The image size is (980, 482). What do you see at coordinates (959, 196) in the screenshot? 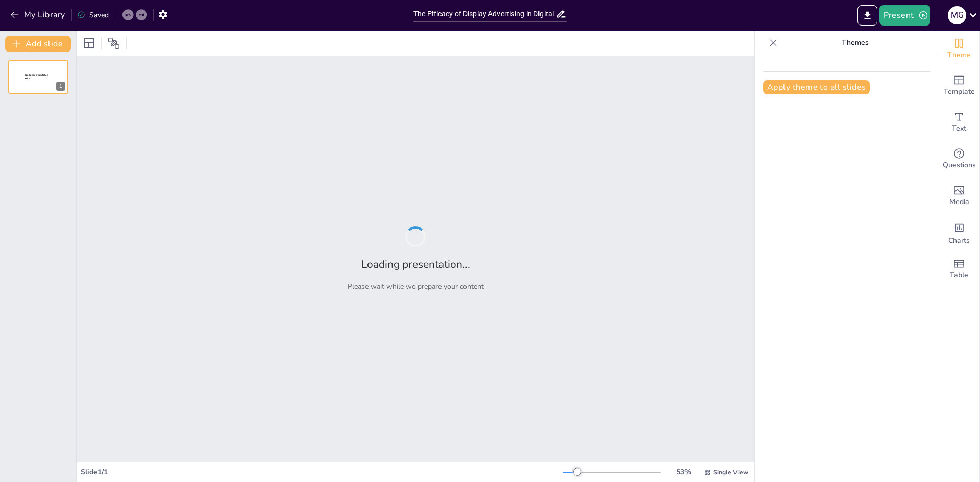
I see `div: Add images, graphics, shapes or video` at bounding box center [959, 196].